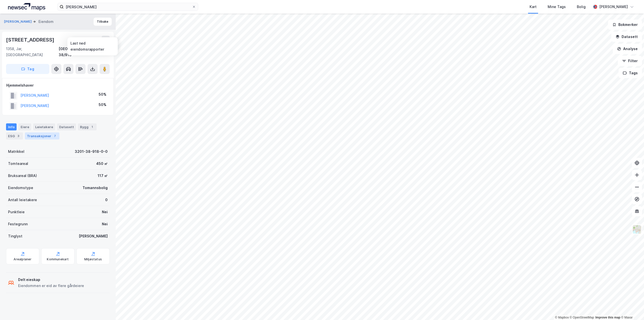  What do you see at coordinates (58, 85) in the screenshot?
I see `div: Hjemmelshaver` at bounding box center [58, 85].